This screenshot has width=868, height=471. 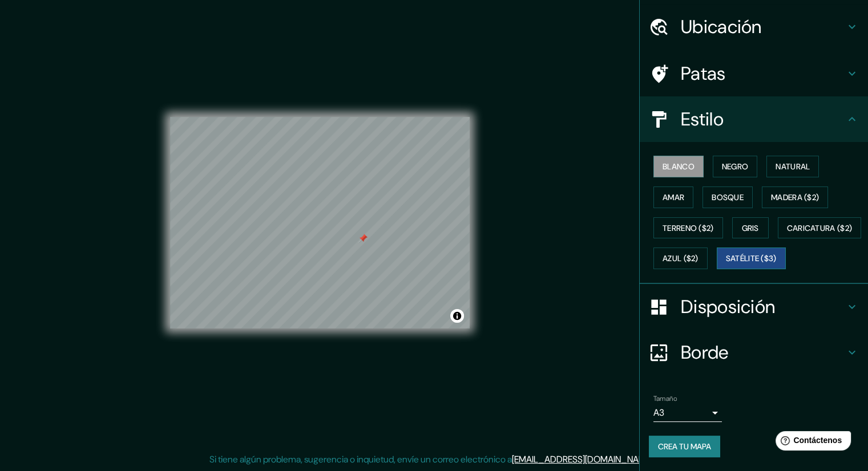 I want to click on div: Disposición, so click(x=754, y=307).